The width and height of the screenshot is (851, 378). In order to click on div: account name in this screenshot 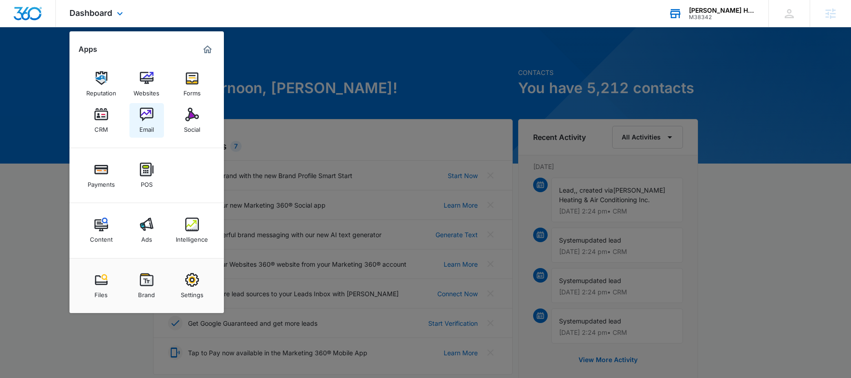, I will do `click(722, 10)`.